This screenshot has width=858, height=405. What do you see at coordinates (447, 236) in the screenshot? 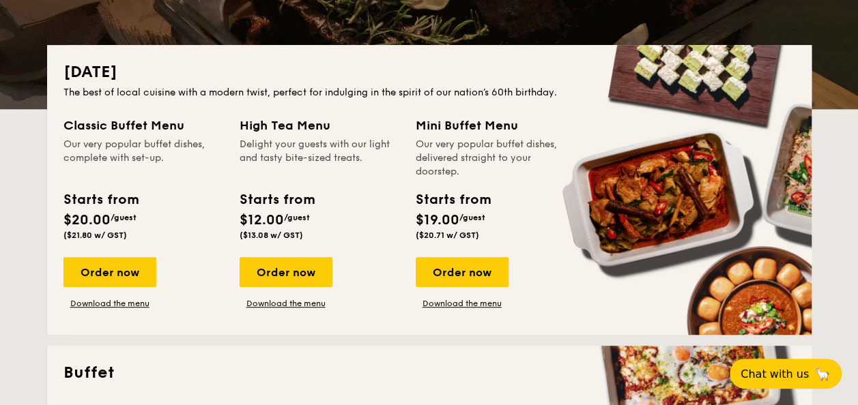
I see `span: ($20.71 w/ GST)` at bounding box center [447, 236].